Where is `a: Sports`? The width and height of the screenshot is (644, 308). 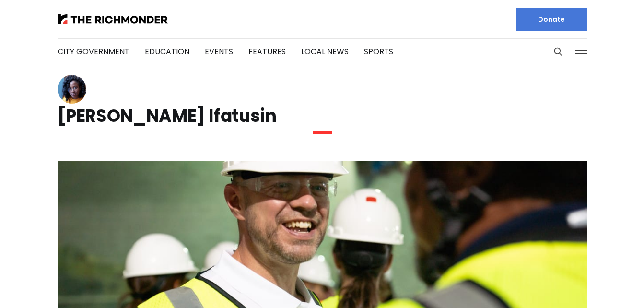
a: Sports is located at coordinates (378, 51).